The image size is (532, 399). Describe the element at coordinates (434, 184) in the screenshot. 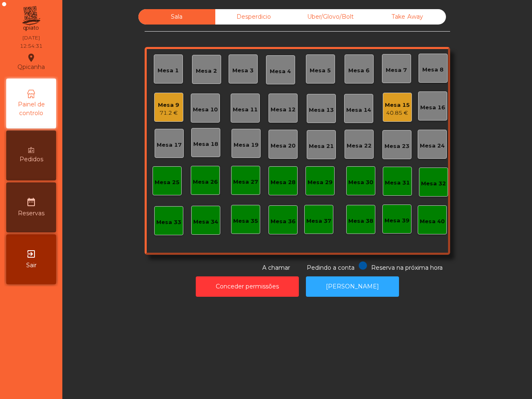

I see `div: Mesa 32` at that location.